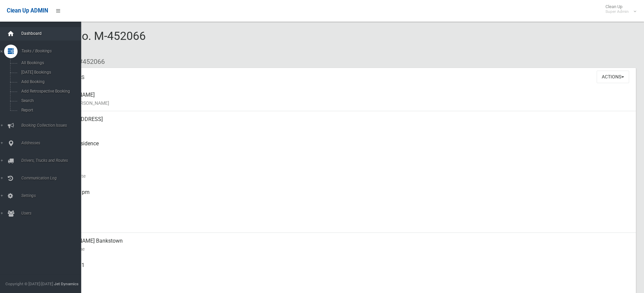  I want to click on span: Booking Collection Issues, so click(53, 126).